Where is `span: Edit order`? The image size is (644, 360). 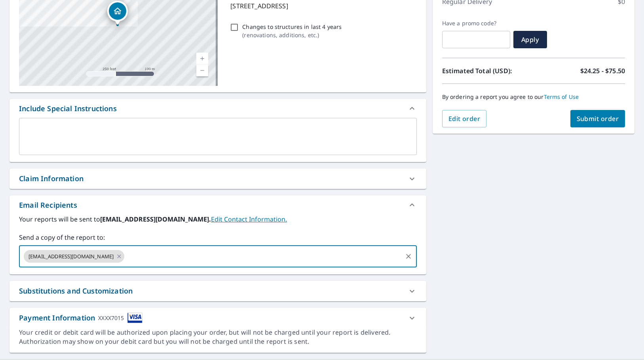 span: Edit order is located at coordinates (465, 118).